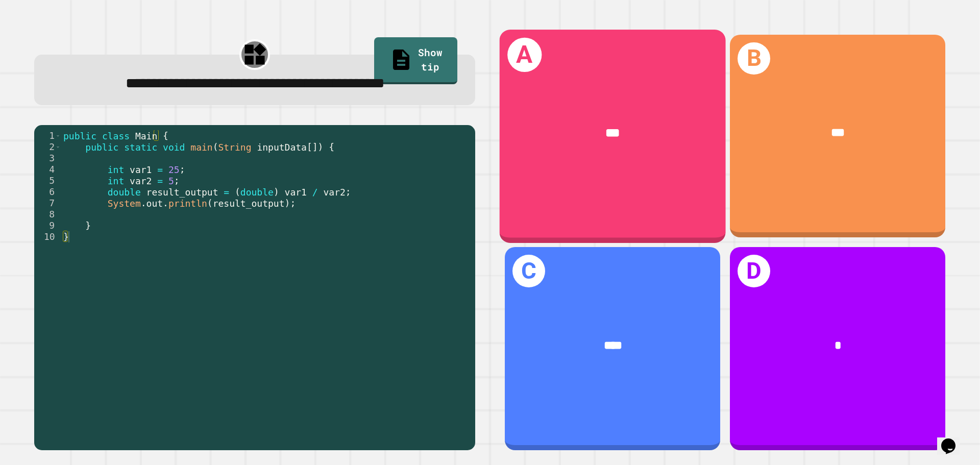 The width and height of the screenshot is (980, 465). I want to click on div: 1, so click(48, 136).